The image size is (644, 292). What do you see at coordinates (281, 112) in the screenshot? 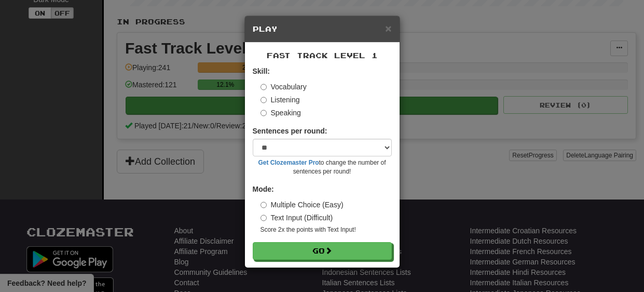
I see `label: Speaking` at bounding box center [281, 112].